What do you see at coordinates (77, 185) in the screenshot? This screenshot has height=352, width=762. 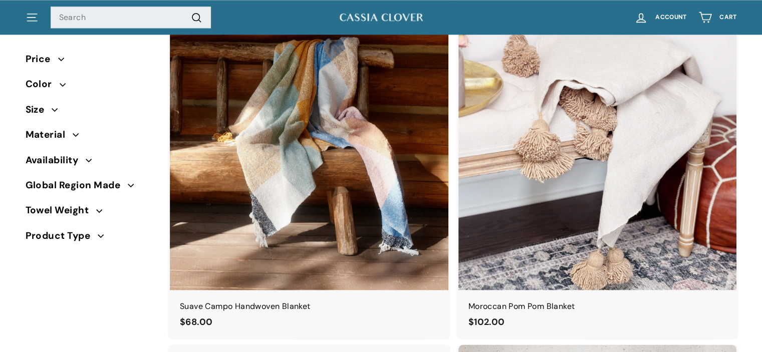 I see `span: Global Region Made` at bounding box center [77, 185].